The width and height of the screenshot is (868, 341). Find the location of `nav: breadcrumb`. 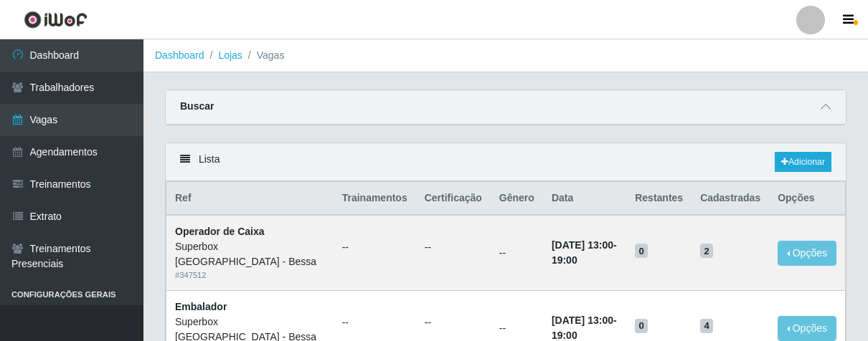

nav: breadcrumb is located at coordinates (506, 56).